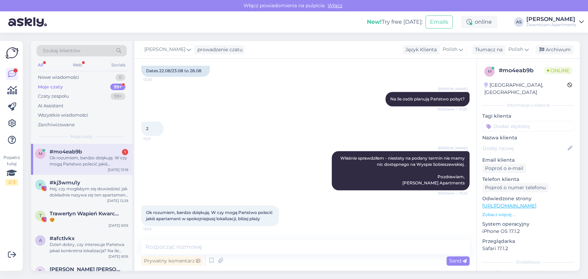 This screenshot has width=588, height=279. Describe the element at coordinates (89, 161) in the screenshot. I see `div: Ok rozumiem, bardzo dziękuję. W czy mogą Państwo polecić jakiś apartament w spokojniejszej lokali...` at that location.